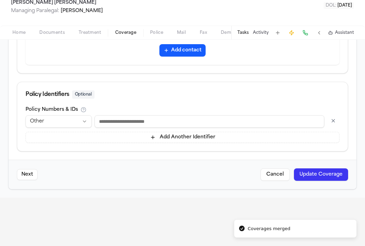 The height and width of the screenshot is (246, 365). I want to click on button: Add contact, so click(183, 50).